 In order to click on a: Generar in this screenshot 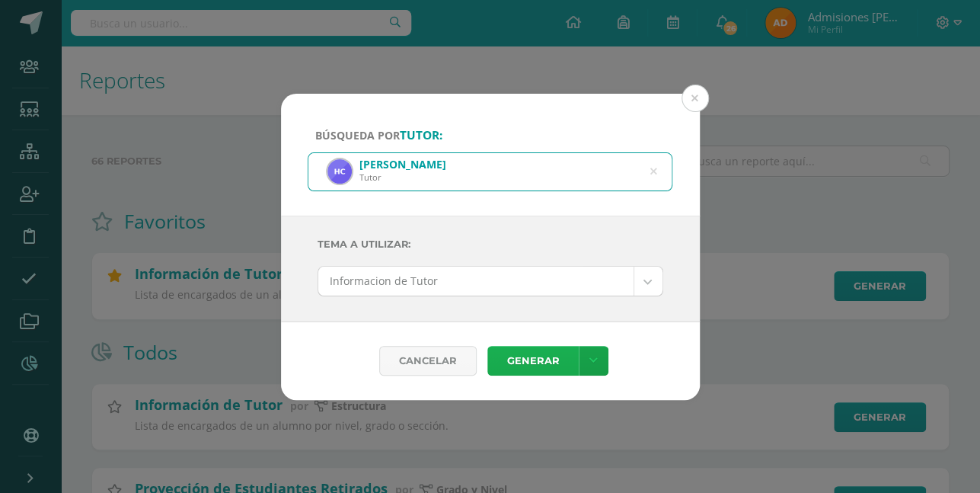, I will do `click(533, 360)`.